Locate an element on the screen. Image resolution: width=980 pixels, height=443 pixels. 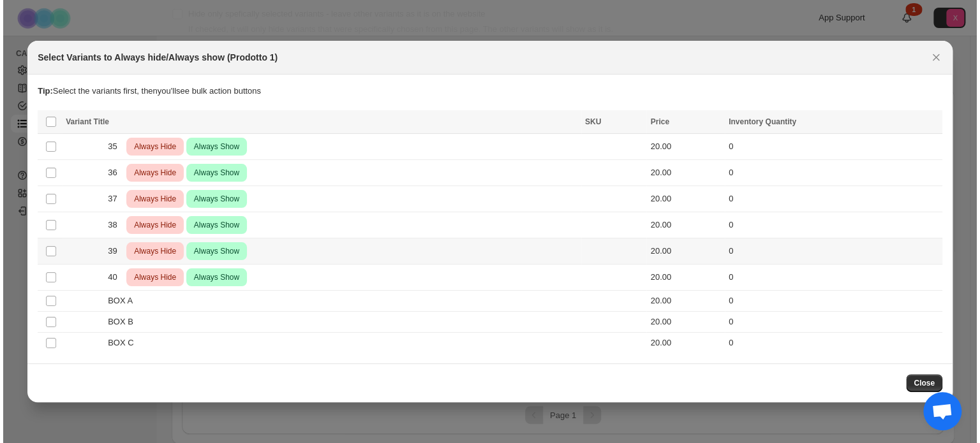
span: Close is located at coordinates (921, 384).